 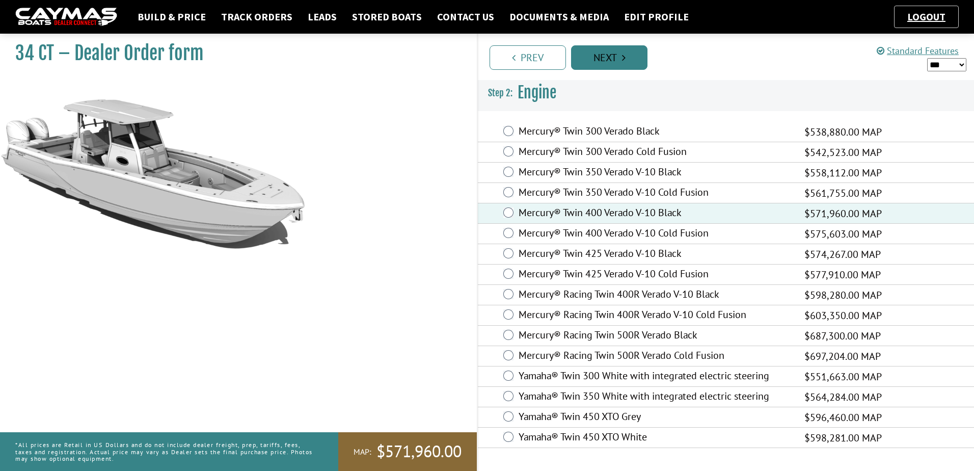 I want to click on span: $598,280.00 MAP, so click(x=843, y=295).